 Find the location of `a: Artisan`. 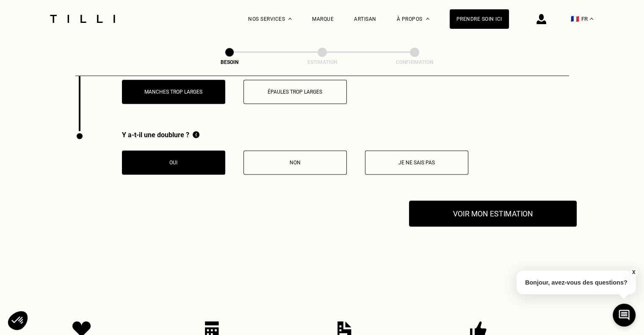

a: Artisan is located at coordinates (365, 19).